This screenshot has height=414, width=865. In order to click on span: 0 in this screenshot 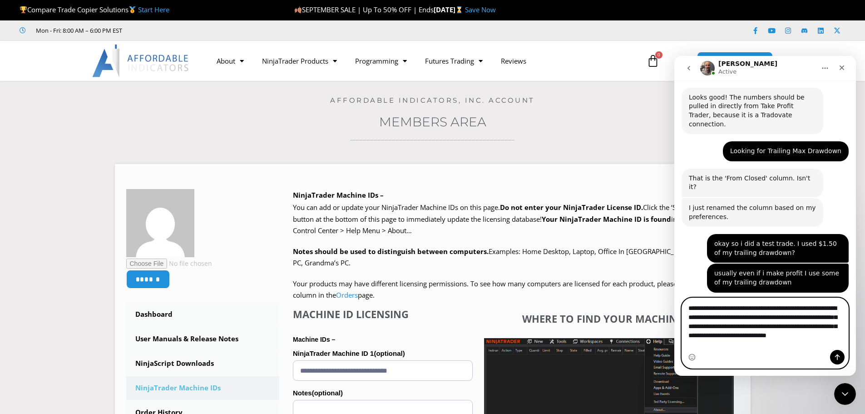, I will do `click(659, 55)`.